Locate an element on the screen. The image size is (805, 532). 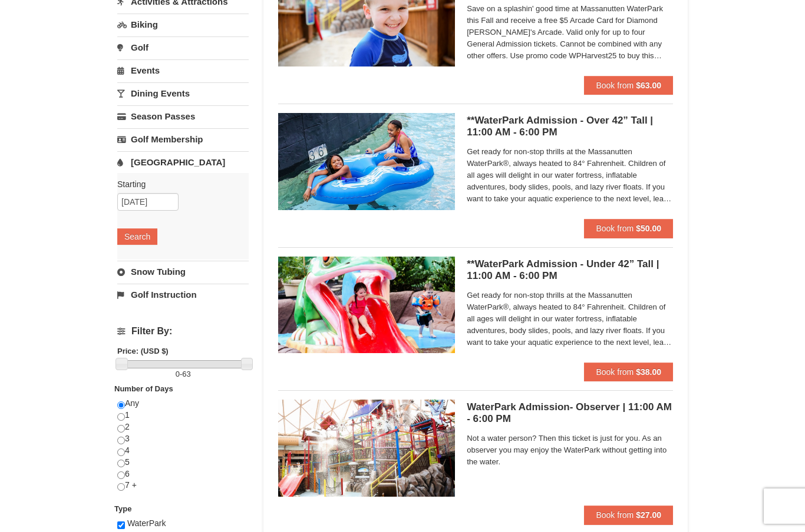
strong: $27.00 is located at coordinates (648, 515).